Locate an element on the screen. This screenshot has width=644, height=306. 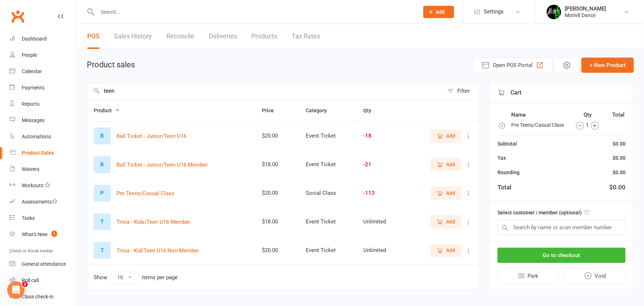
div: Messages is located at coordinates (33, 120).